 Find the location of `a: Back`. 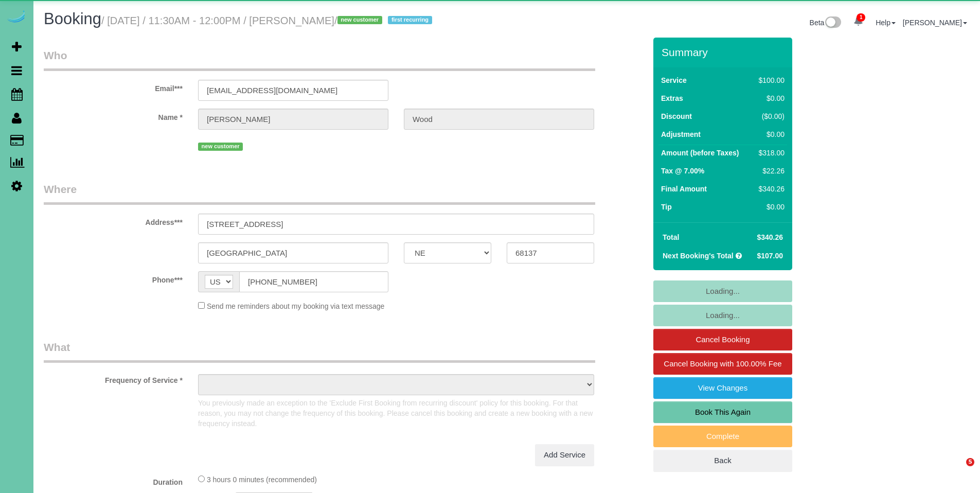

a: Back is located at coordinates (723, 461).